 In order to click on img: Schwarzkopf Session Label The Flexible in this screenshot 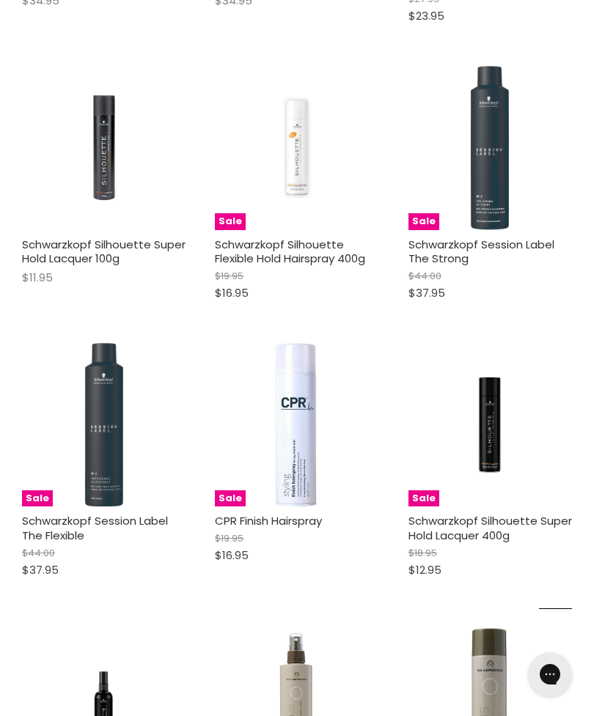, I will do `click(104, 425)`.